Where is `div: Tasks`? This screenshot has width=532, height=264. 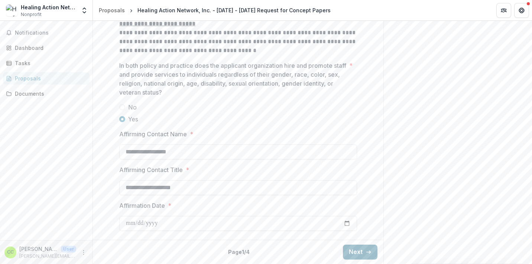 div: Tasks is located at coordinates (49, 63).